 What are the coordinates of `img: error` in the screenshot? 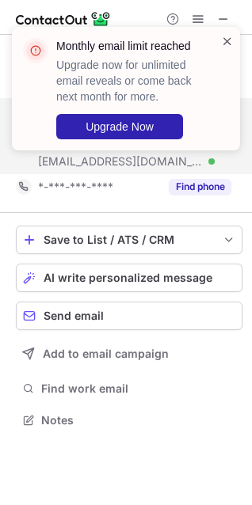 It's located at (36, 51).